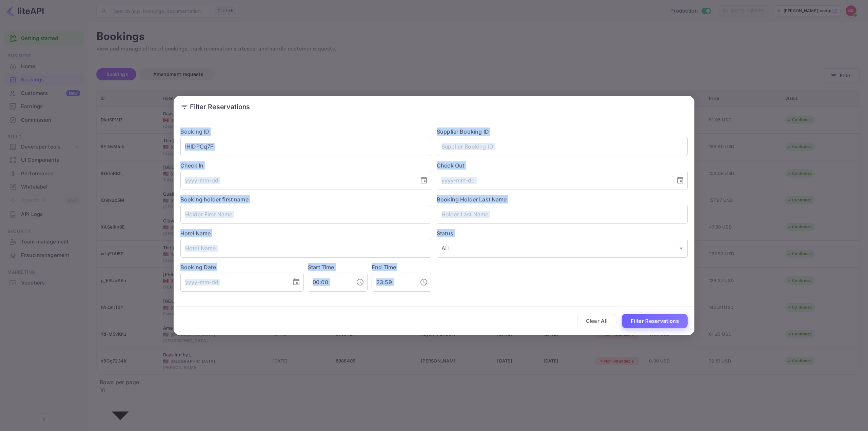 The height and width of the screenshot is (431, 868). What do you see at coordinates (305, 214) in the screenshot?
I see `input: Holder First Name` at bounding box center [305, 214].